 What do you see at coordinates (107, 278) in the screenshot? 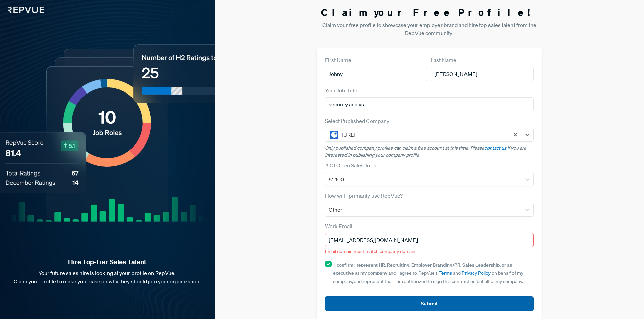
I see `p: Your future sales hire is looking at your profile on RepVue. Claim your profile to make your case...` at bounding box center [107, 278].